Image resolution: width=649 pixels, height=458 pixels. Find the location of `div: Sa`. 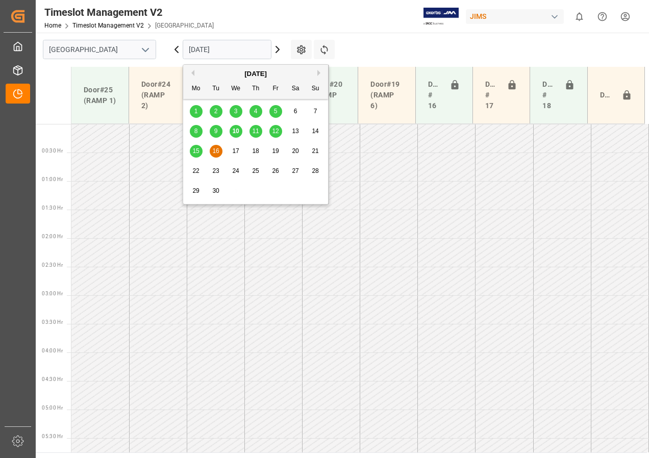

div: Sa is located at coordinates (295, 89).